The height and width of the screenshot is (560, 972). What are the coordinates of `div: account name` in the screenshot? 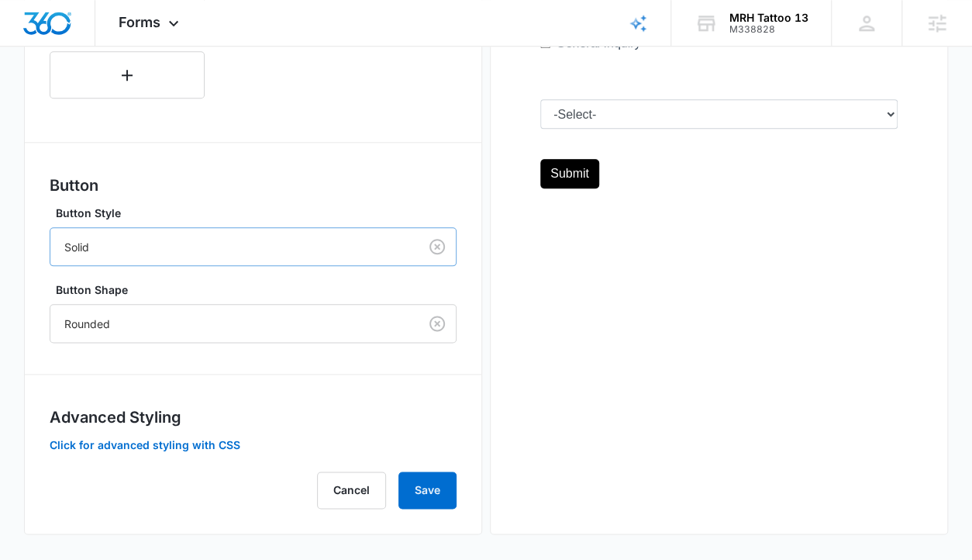 It's located at (769, 17).